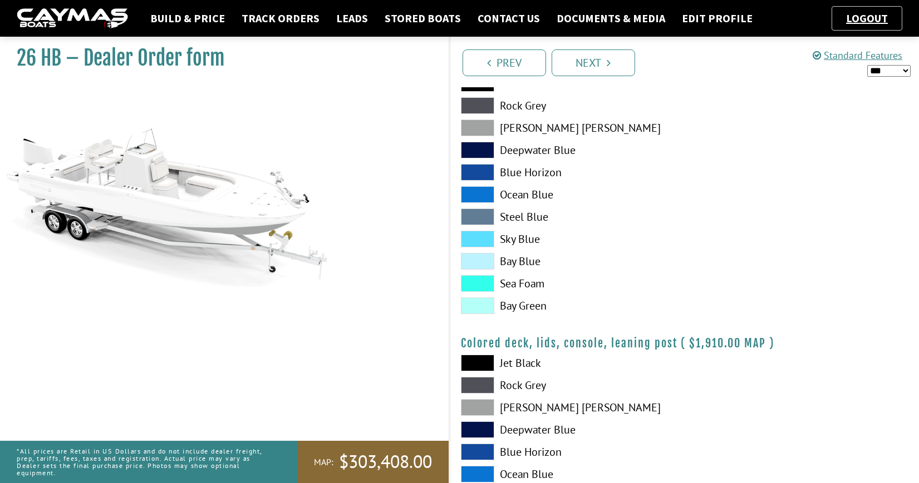 The image size is (919, 483). What do you see at coordinates (323, 462) in the screenshot?
I see `span: MAP:` at bounding box center [323, 462].